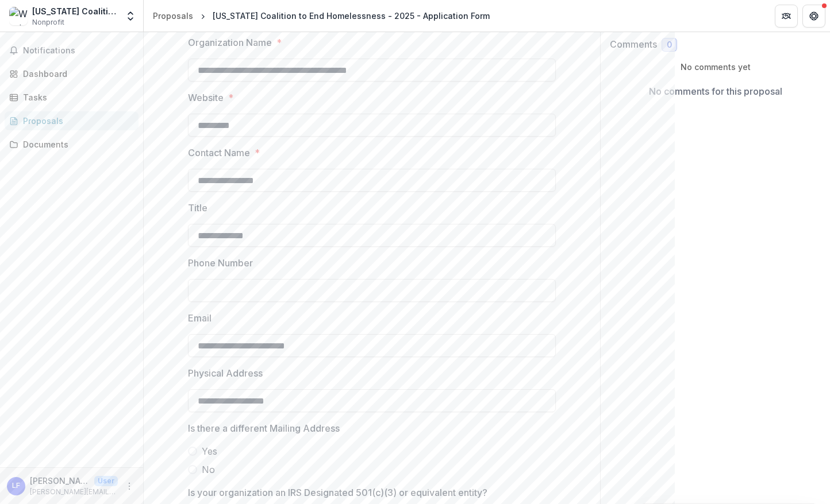 Image resolution: width=830 pixels, height=504 pixels. Describe the element at coordinates (200, 318) in the screenshot. I see `p: Email` at that location.